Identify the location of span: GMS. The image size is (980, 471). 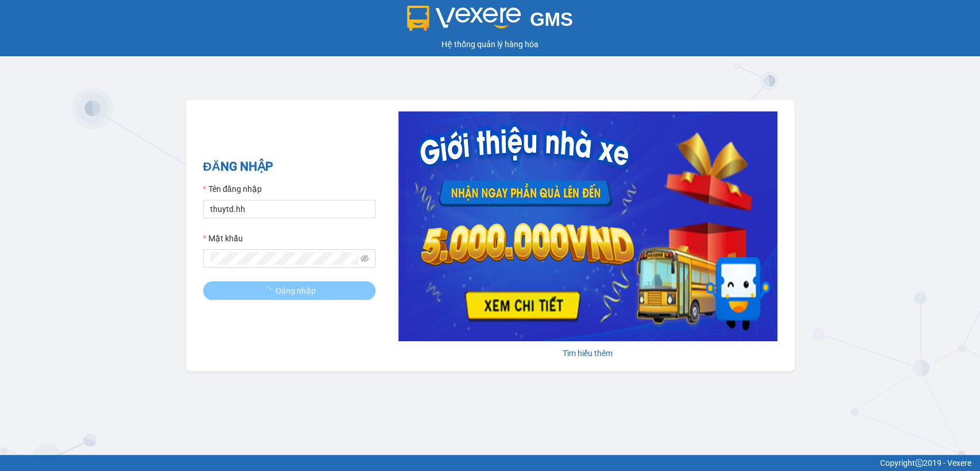
(551, 19).